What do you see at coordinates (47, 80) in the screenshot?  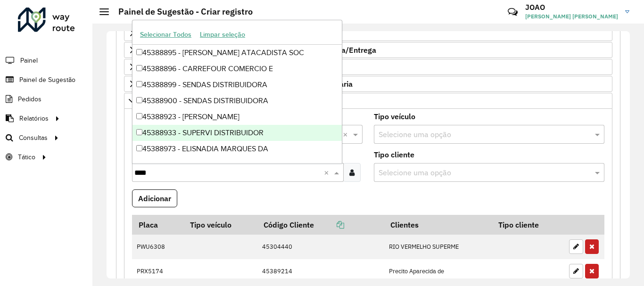 I see `span: Painel de Sugestão` at bounding box center [47, 80].